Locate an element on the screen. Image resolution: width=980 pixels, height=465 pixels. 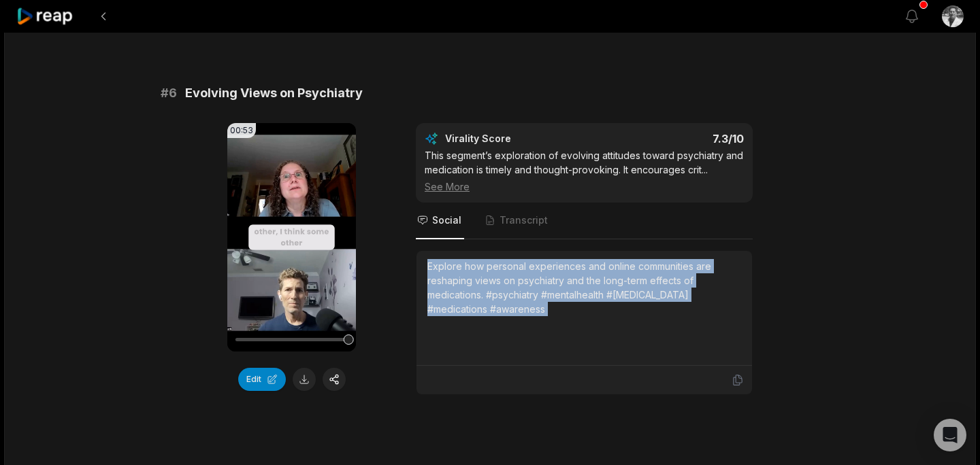
span: Transcript is located at coordinates (523, 221).